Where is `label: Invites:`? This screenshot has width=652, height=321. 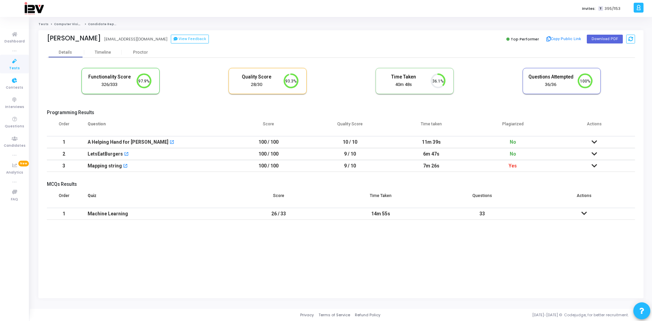
label: Invites: is located at coordinates (589, 8).